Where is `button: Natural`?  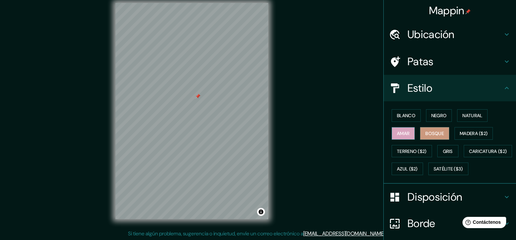 button: Natural is located at coordinates (472, 115).